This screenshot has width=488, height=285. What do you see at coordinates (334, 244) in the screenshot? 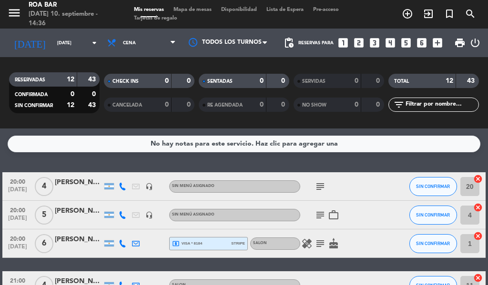
I see `i: cake` at bounding box center [334, 244].